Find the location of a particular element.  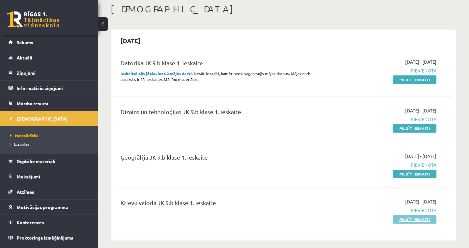

div: Datorika JK 9.b klase 1. ieskaite is located at coordinates (224, 64).